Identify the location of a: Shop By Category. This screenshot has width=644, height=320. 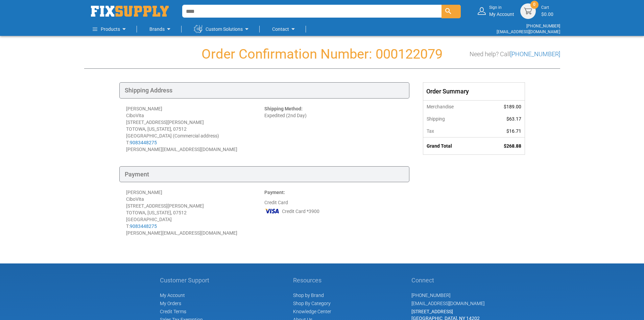
(312, 303).